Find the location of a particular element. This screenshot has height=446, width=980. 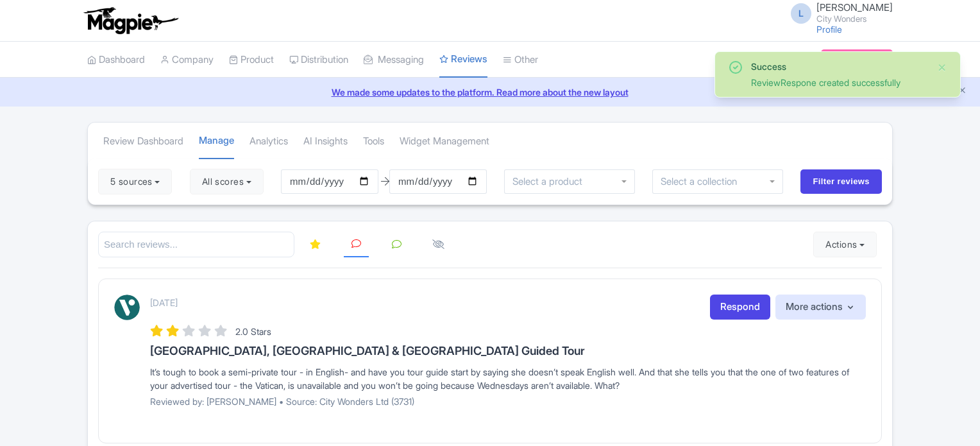

a: Messaging is located at coordinates (394, 60).